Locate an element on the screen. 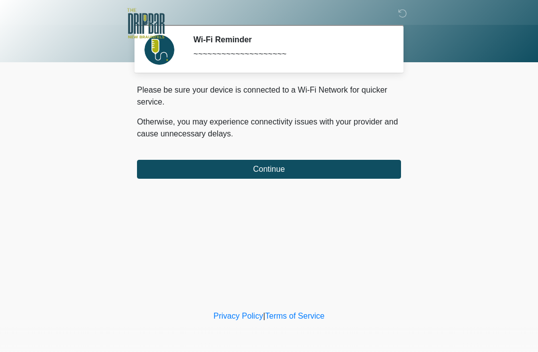 The image size is (538, 352). img: The DRIPBaR - New Braunfels Logo is located at coordinates (146, 23).